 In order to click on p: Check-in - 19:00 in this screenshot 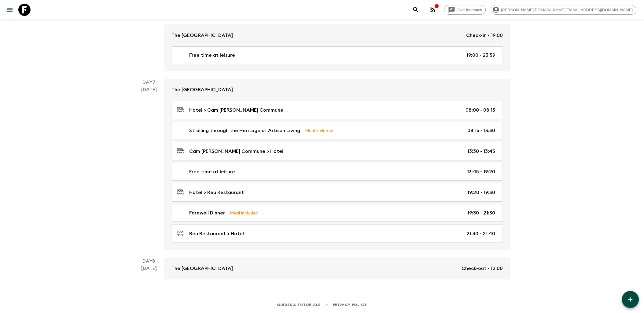, I will do `click(485, 35)`.